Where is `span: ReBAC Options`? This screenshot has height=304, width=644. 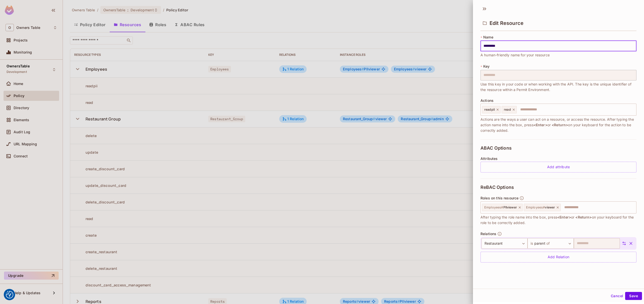 span: ReBAC Options is located at coordinates (497, 187).